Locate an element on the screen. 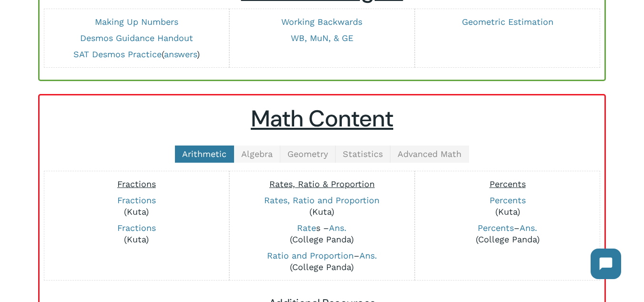 This screenshot has width=644, height=302. a: Arithmetic is located at coordinates (204, 154).